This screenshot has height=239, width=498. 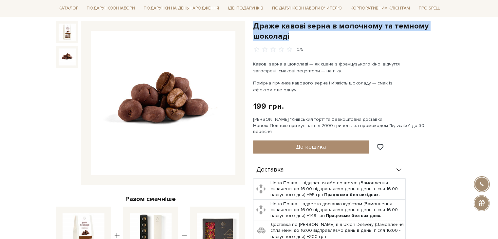 What do you see at coordinates (182, 8) in the screenshot?
I see `a: Подарунки на День народження` at bounding box center [182, 8].